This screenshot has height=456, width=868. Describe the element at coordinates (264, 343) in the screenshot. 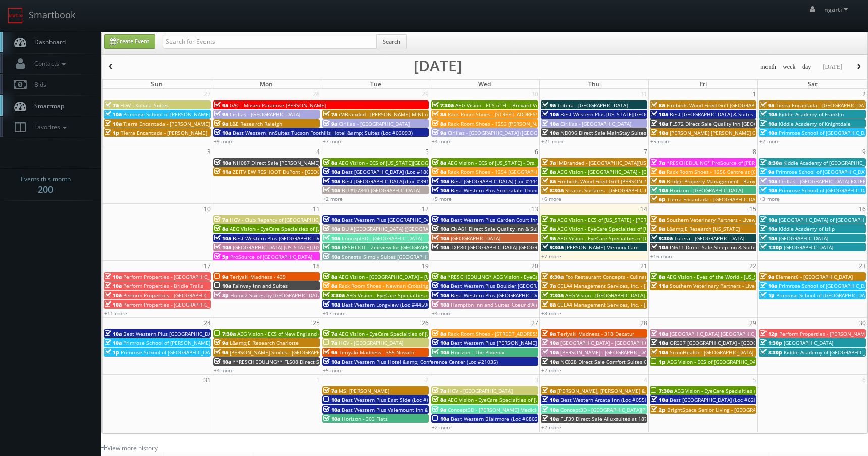

I see `span: L&amp;E Research Charlotte` at that location.